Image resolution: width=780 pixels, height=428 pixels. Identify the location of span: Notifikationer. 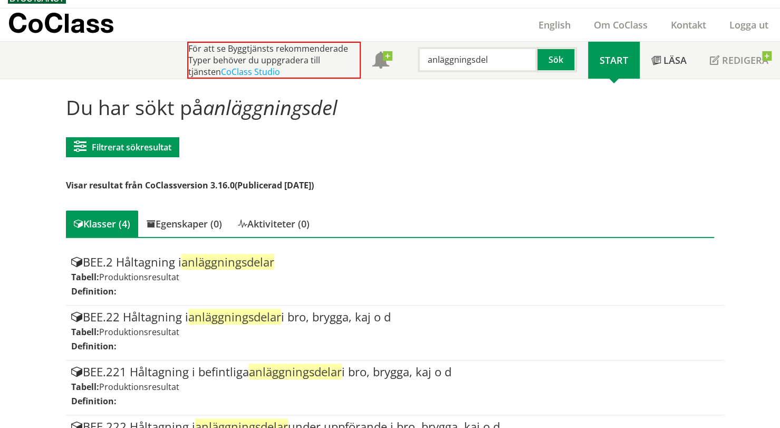
(381, 61).